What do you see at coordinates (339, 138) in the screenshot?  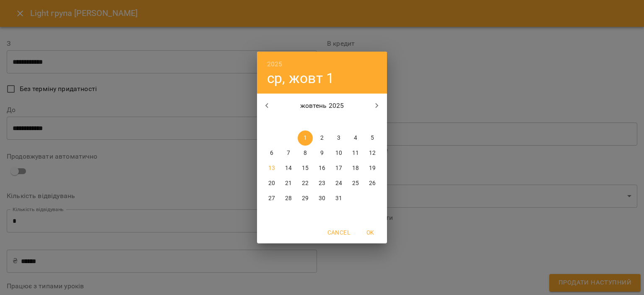 I see `p: 3` at bounding box center [339, 138].